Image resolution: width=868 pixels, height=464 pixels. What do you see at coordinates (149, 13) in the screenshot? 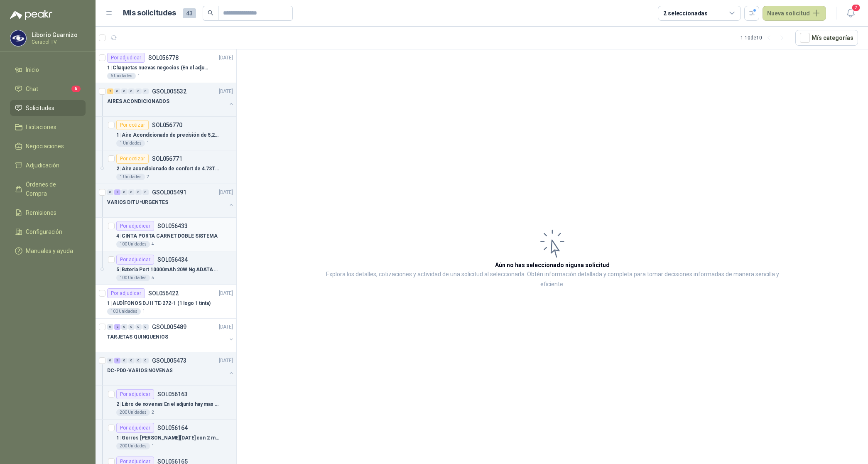
I see `h1: Mis solicitudes` at bounding box center [149, 13].